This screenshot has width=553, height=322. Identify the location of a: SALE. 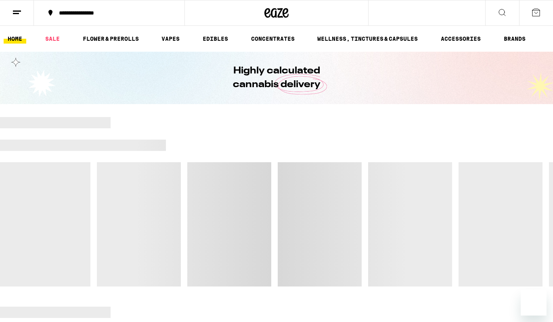
(52, 39).